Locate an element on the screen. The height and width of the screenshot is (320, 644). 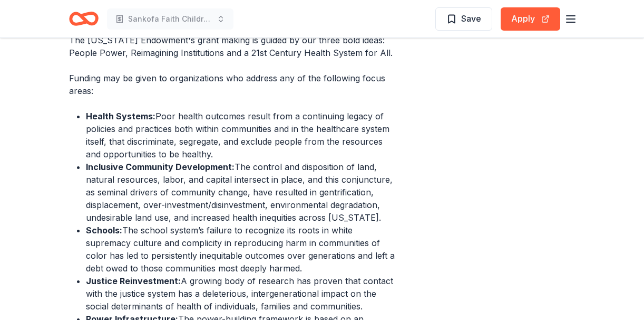
li: A growing body of research has proven that contact with the justice system has a deleterious, int... is located at coordinates (242, 293).